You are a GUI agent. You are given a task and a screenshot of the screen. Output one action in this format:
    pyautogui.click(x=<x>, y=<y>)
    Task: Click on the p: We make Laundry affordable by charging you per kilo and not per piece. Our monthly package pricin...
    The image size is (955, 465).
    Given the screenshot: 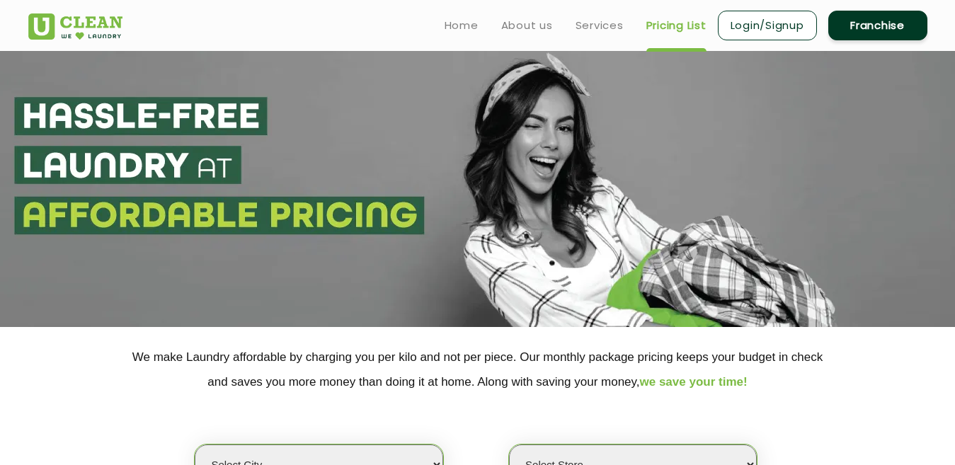 What is the action you would take?
    pyautogui.click(x=478, y=369)
    